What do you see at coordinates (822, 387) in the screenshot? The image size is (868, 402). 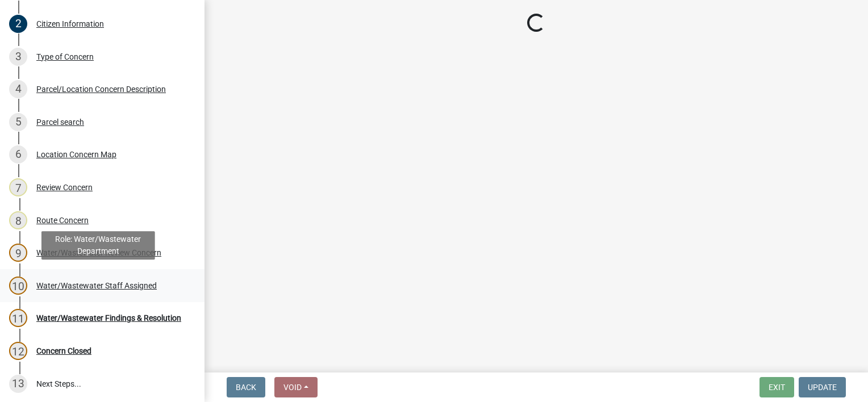 I see `button: Update` at bounding box center [822, 387].